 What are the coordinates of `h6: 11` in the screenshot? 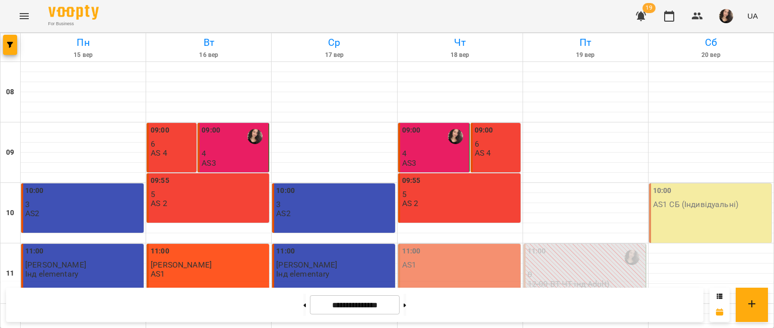 It's located at (10, 274).